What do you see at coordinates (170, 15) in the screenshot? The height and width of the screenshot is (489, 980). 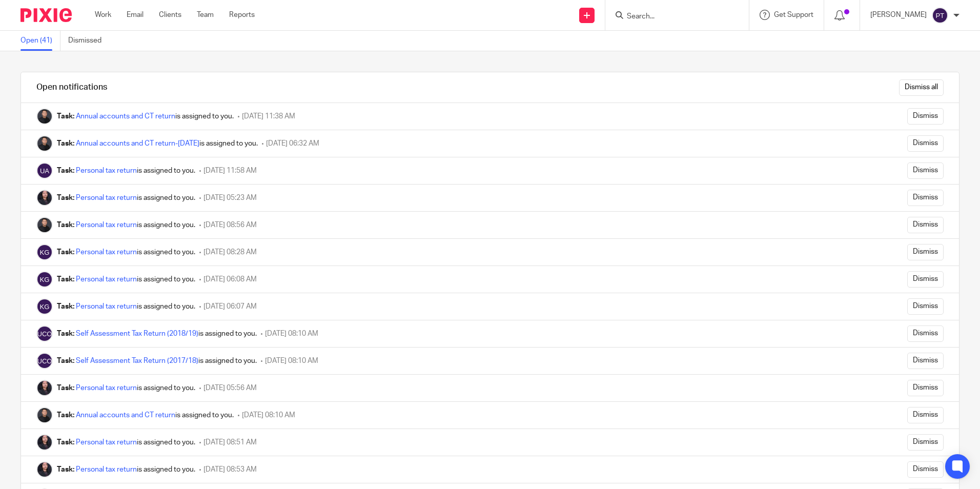 I see `a: Clients` at bounding box center [170, 15].